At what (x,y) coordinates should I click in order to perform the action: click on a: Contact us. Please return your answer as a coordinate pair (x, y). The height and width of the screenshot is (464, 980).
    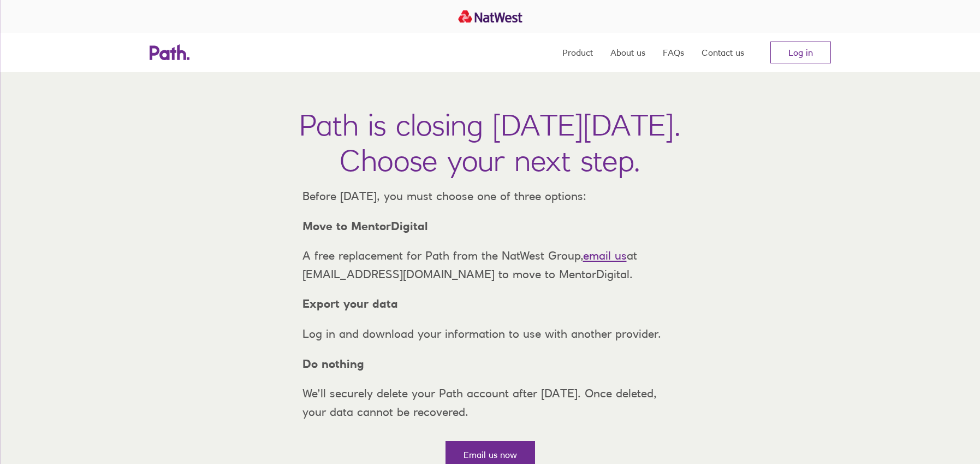
    Looking at the image, I should click on (723, 53).